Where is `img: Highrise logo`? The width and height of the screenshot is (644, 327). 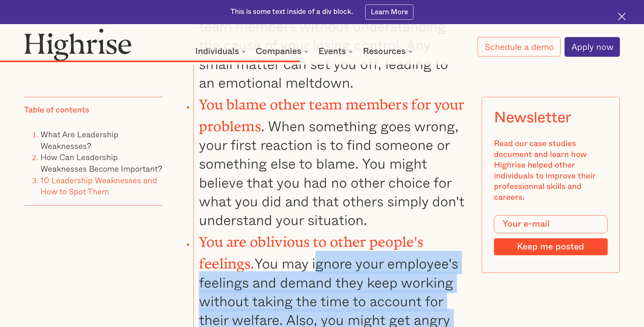 img: Highrise logo is located at coordinates (78, 45).